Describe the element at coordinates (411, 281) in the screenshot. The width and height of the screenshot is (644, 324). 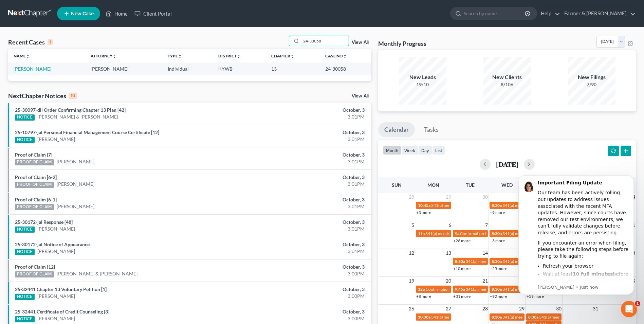
I see `span: 19` at that location.